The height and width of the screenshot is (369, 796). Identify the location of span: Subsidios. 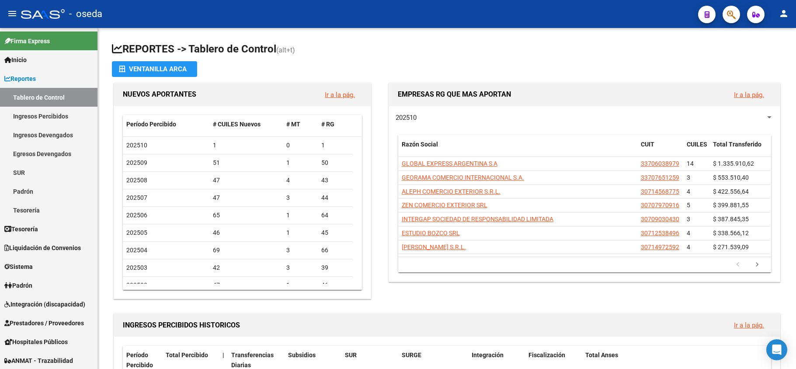
(301, 355).